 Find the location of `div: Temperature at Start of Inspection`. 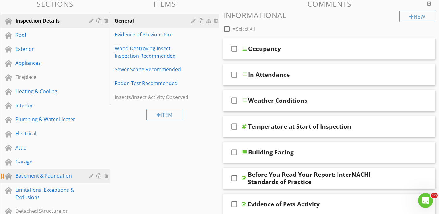

div: Temperature at Start of Inspection is located at coordinates (300, 126).